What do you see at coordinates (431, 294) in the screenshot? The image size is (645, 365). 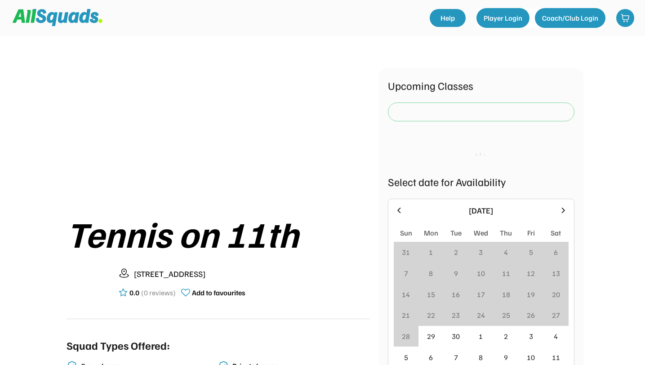 I see `div: 15` at bounding box center [431, 294].